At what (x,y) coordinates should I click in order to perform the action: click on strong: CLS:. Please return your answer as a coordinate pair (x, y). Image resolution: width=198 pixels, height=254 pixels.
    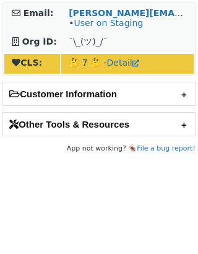
    Looking at the image, I should click on (27, 63).